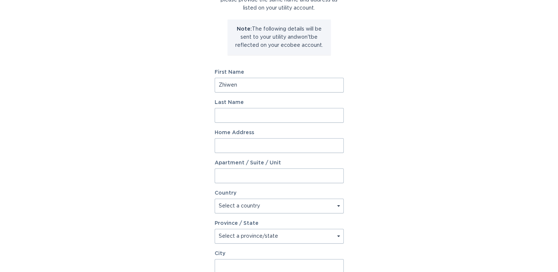 This screenshot has height=272, width=558. I want to click on label: Last Name, so click(279, 103).